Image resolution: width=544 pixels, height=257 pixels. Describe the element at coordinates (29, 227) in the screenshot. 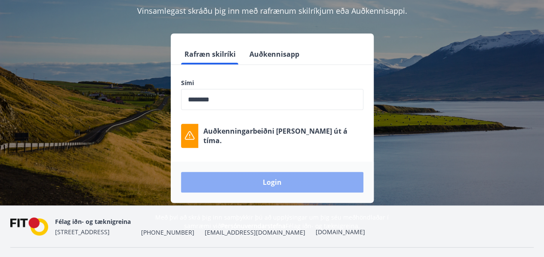

I see `img: FPQVkF9lTnNbbaRSFyT17YYeljoOGk5m51IhT0bO.png` at that location.